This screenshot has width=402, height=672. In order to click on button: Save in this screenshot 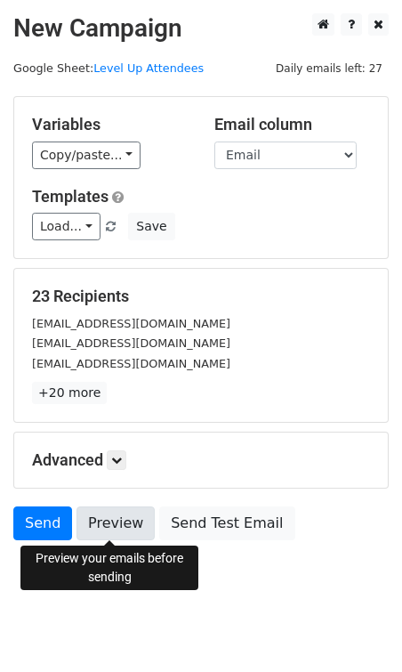, I will do `click(151, 226)`.